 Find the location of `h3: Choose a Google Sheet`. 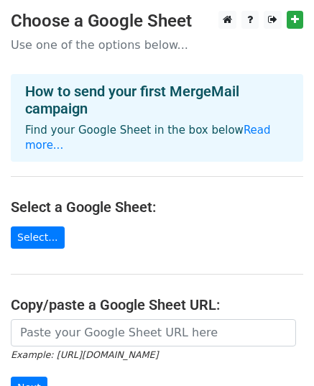

h3: Choose a Google Sheet is located at coordinates (157, 21).